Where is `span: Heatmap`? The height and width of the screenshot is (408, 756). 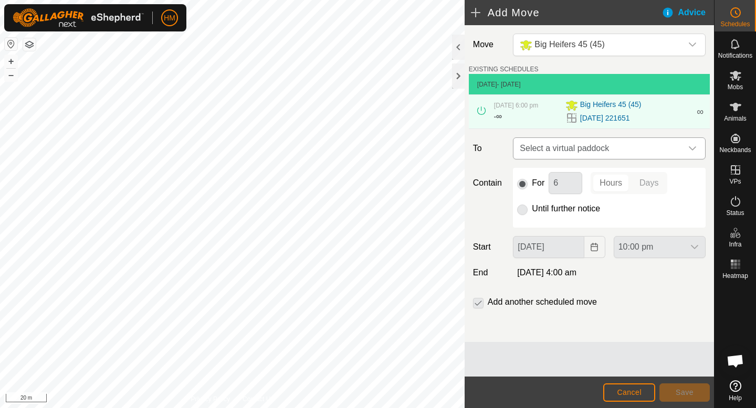
span: Heatmap is located at coordinates (735, 276).